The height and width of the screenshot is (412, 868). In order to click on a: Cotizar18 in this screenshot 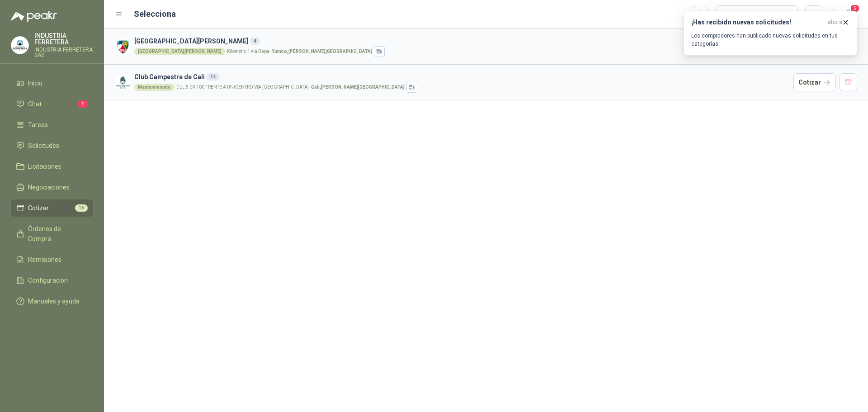, I will do `click(52, 208)`.